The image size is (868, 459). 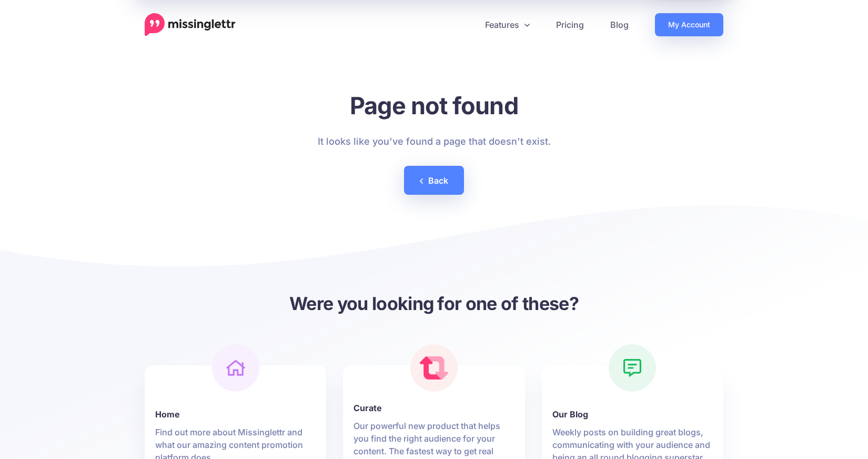 What do you see at coordinates (434, 303) in the screenshot?
I see `h3: Were you looking for one of these?` at bounding box center [434, 303].